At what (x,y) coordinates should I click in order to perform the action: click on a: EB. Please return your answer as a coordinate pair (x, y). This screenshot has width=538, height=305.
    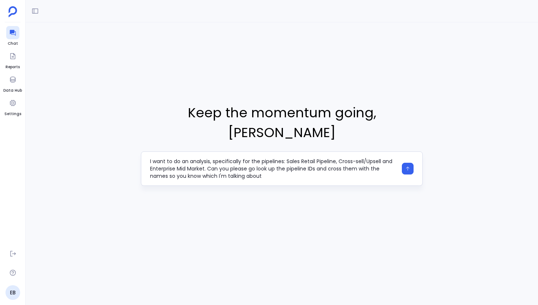
    Looking at the image, I should click on (13, 292).